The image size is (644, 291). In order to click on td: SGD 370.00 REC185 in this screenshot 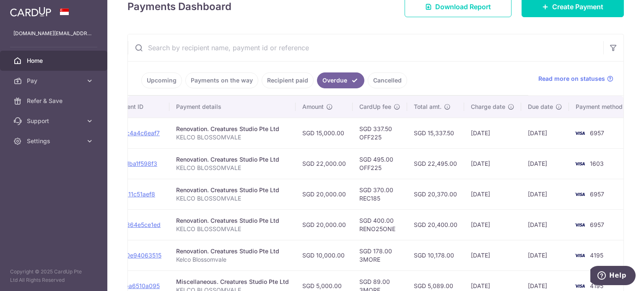, I will do `click(380, 194)`.